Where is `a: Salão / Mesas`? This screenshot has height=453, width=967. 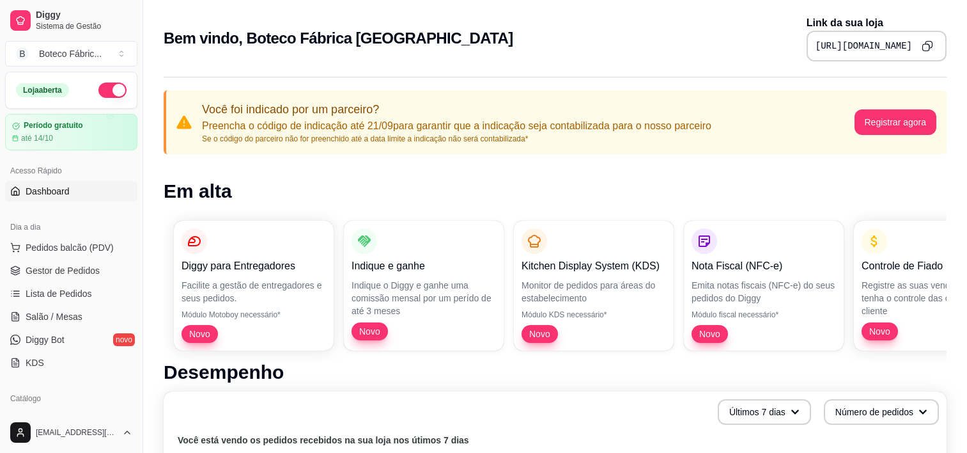
a: Salão / Mesas is located at coordinates (71, 316).